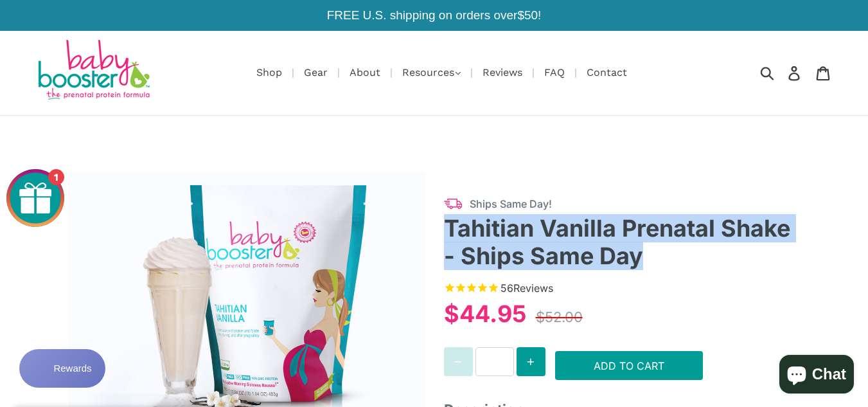 This screenshot has height=407, width=868. Describe the element at coordinates (554, 72) in the screenshot. I see `a: FAQ` at that location.